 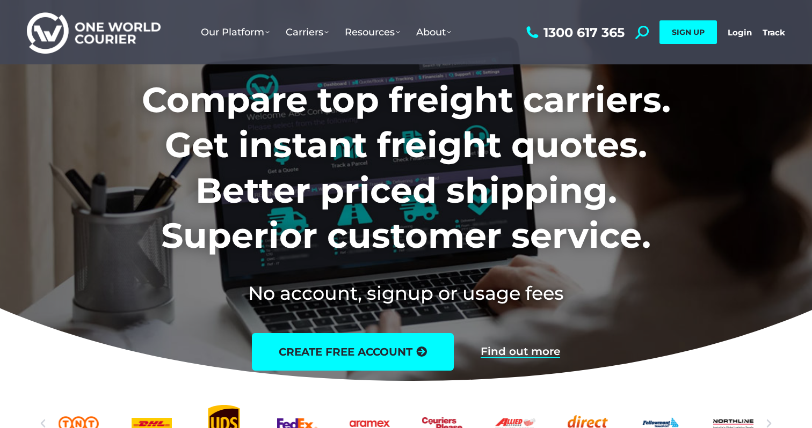 What do you see at coordinates (739, 32) in the screenshot?
I see `a: Login` at bounding box center [739, 32].